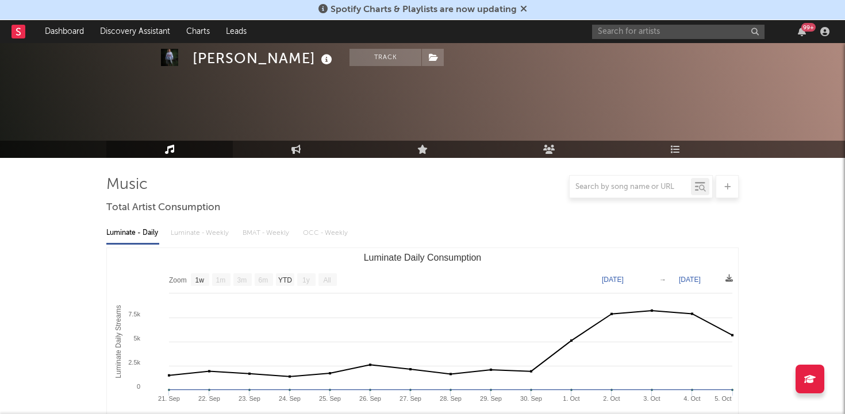 The height and width of the screenshot is (414, 845). Describe the element at coordinates (424, 10) in the screenshot. I see `span: Spotify Charts & Playlists are now updating` at that location.